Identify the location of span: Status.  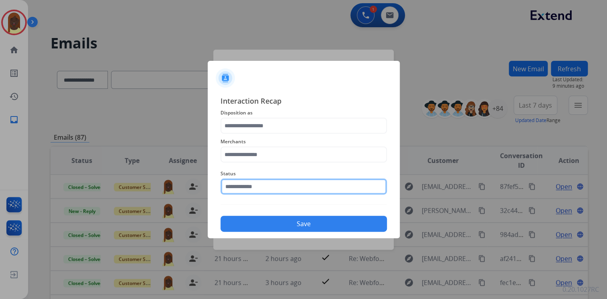
(303, 174).